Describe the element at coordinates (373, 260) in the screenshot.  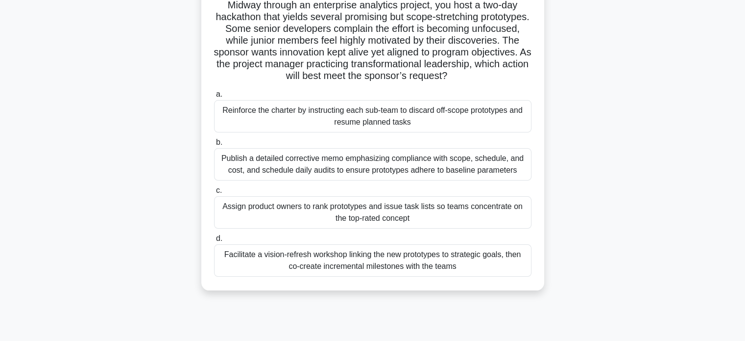
I see `div: Facilitate a vision-refresh workshop linking the new prototypes to strategic goals, then co-creat...` at that location.